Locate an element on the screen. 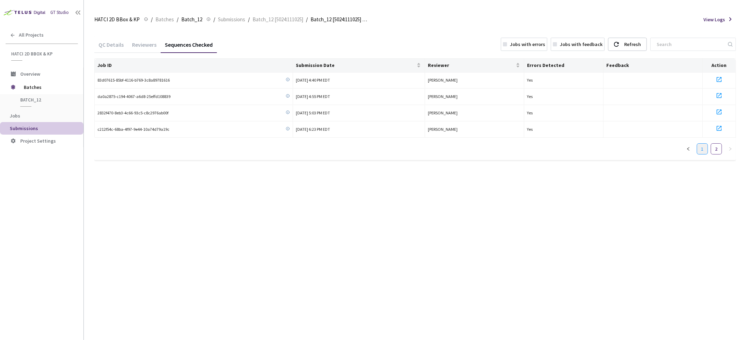 Image resolution: width=745 pixels, height=340 pixels. div: Sequences Checked is located at coordinates (189, 47).